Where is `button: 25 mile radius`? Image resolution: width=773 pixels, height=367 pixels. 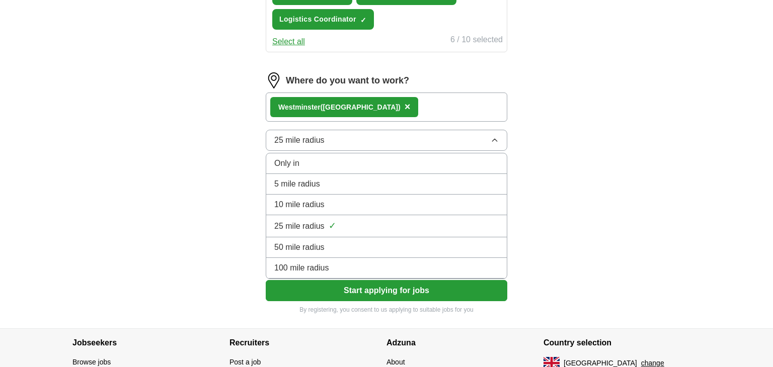
button: 25 mile radius is located at coordinates (386, 140).